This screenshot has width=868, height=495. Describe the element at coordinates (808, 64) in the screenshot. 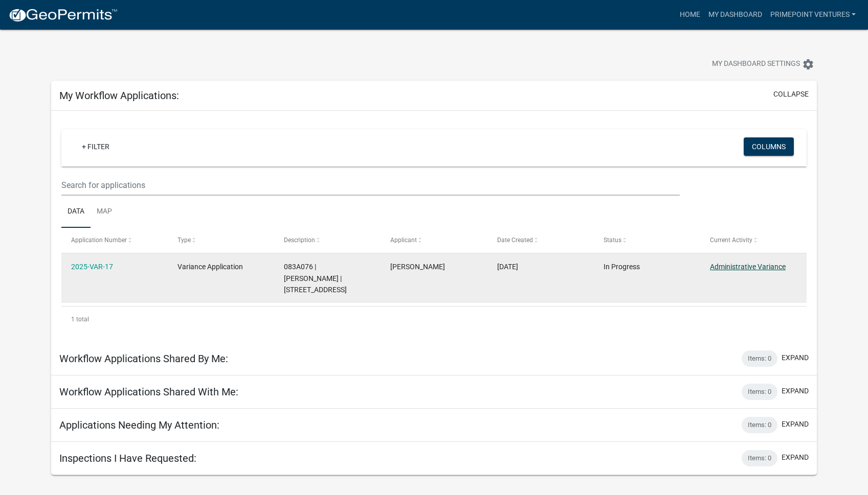

I see `i: settings` at that location.